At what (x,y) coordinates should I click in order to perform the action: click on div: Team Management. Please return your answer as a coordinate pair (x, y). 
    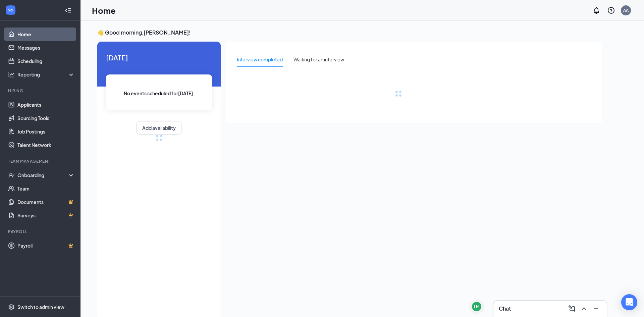
    Looking at the image, I should click on (41, 161).